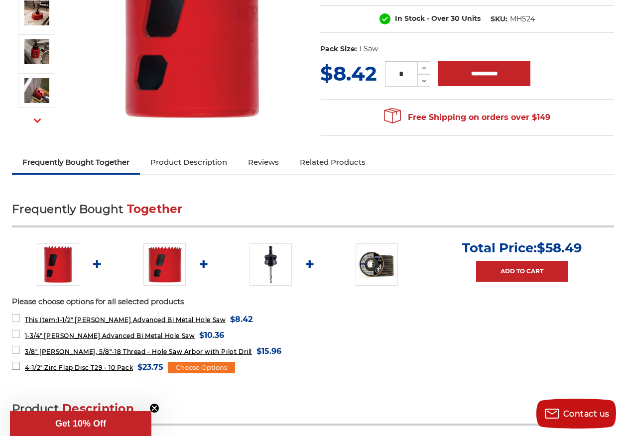  I want to click on span: $23.75, so click(150, 367).